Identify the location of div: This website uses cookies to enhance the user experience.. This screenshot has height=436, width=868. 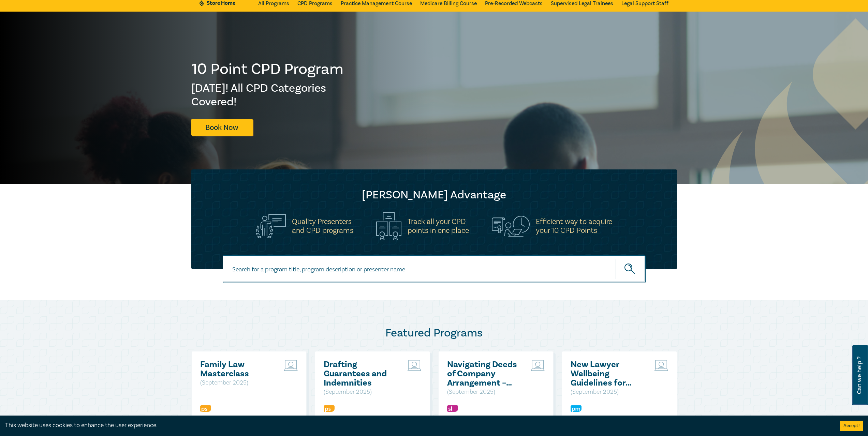
(417, 426).